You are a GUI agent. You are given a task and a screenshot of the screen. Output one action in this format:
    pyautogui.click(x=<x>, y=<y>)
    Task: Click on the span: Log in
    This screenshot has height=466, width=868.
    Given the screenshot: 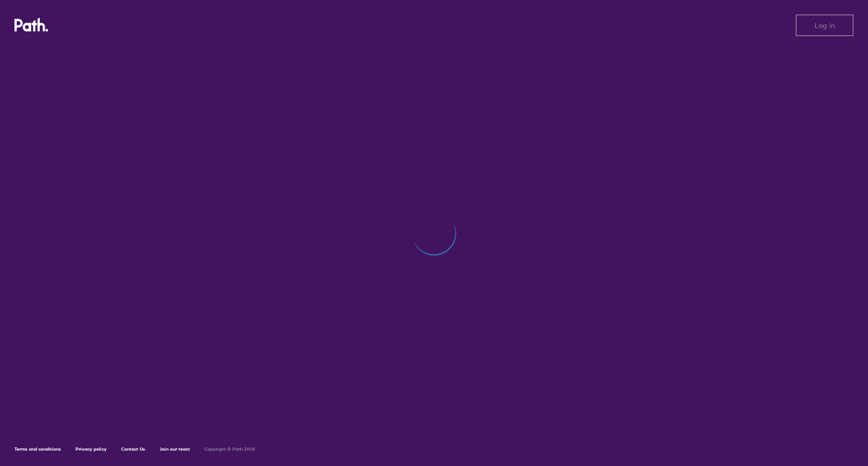 What is the action you would take?
    pyautogui.click(x=824, y=26)
    